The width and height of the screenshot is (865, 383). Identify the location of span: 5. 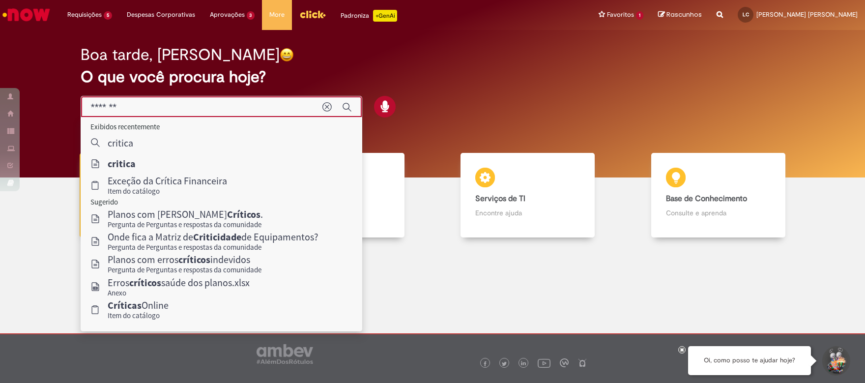
(108, 15).